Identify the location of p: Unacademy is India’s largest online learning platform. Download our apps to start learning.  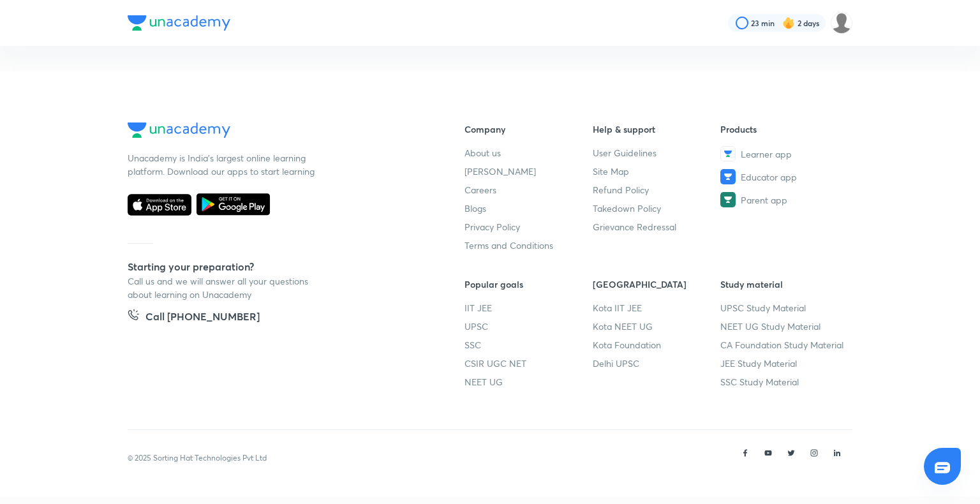
(223, 164).